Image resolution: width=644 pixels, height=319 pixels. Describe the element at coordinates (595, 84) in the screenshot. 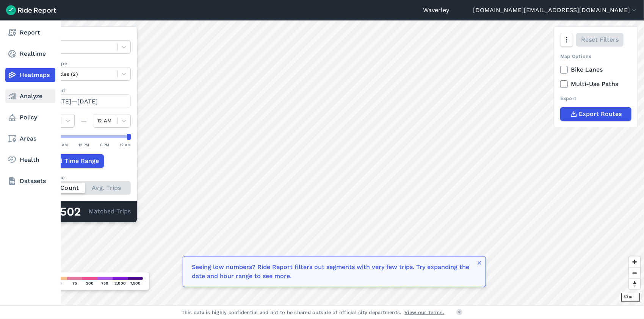

I see `label: Multi-Use Paths` at that location.